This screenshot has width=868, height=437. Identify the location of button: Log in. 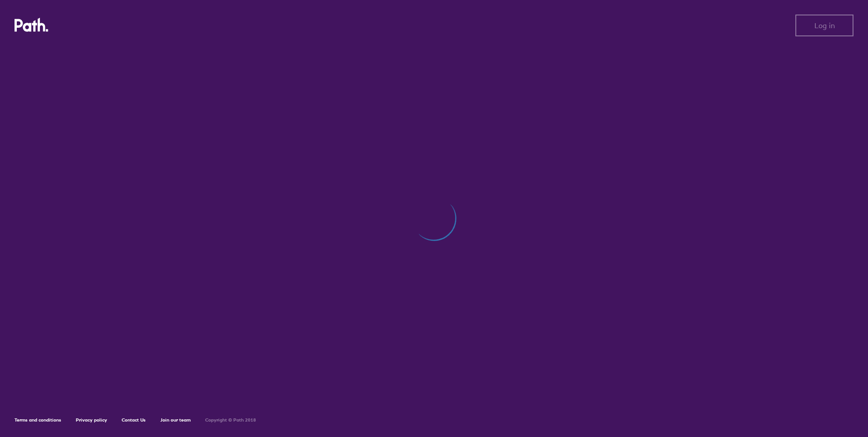
(824, 25).